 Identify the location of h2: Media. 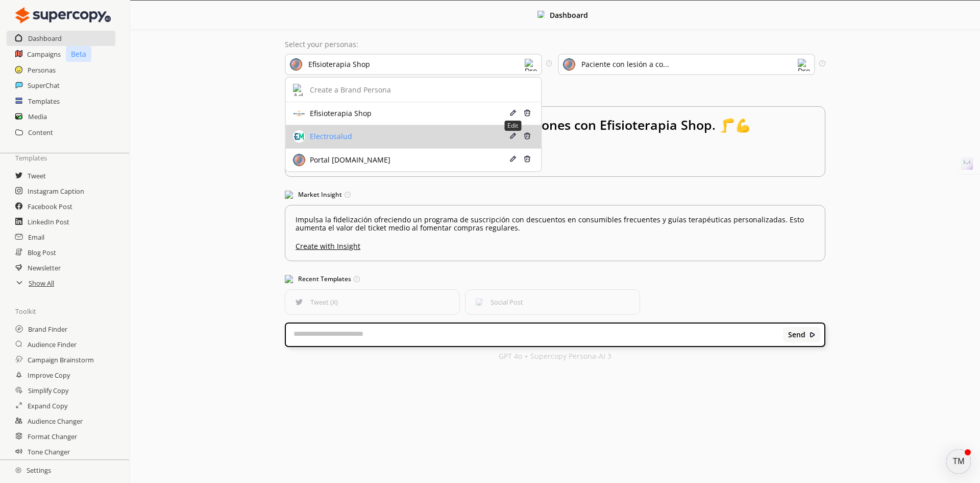
(37, 116).